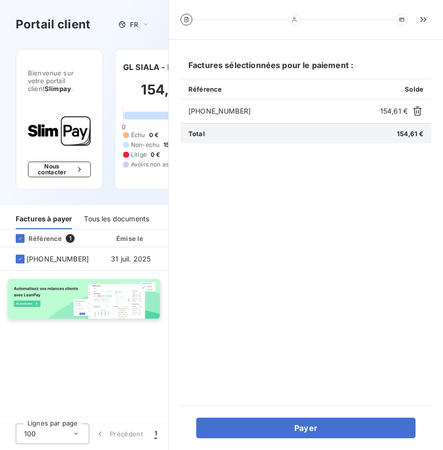 The image size is (443, 450). I want to click on div: Retard, so click(196, 239).